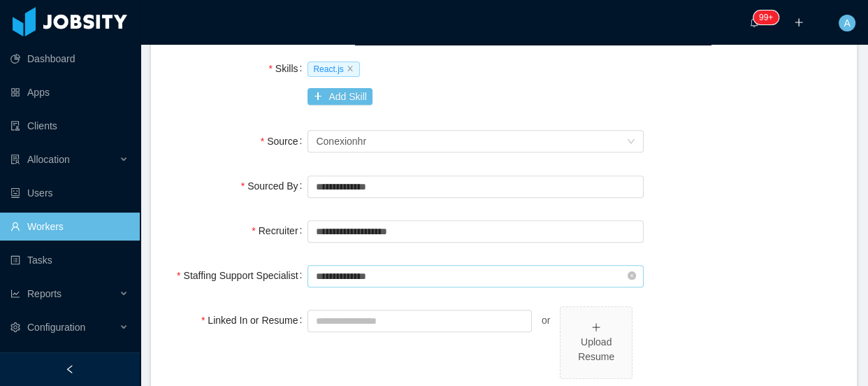  Describe the element at coordinates (56, 328) in the screenshot. I see `span: Configuration` at that location.